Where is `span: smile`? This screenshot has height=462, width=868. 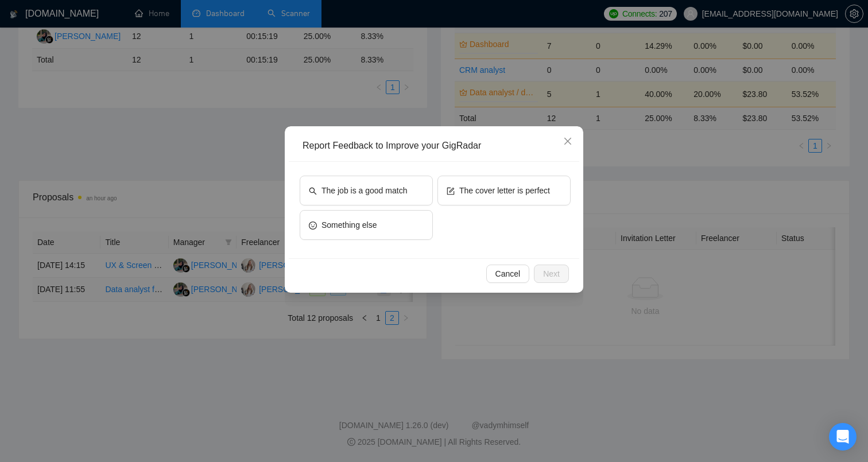 span: smile is located at coordinates (313, 225).